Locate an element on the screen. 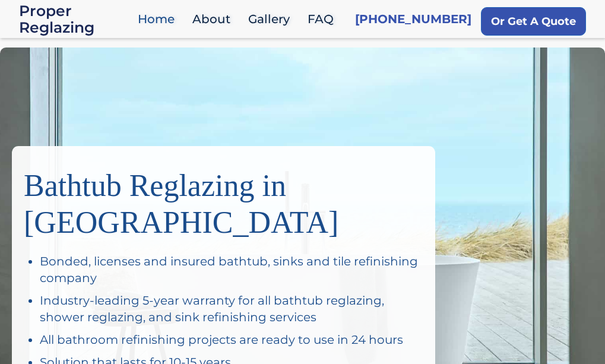  a: FAQ is located at coordinates (323, 19).